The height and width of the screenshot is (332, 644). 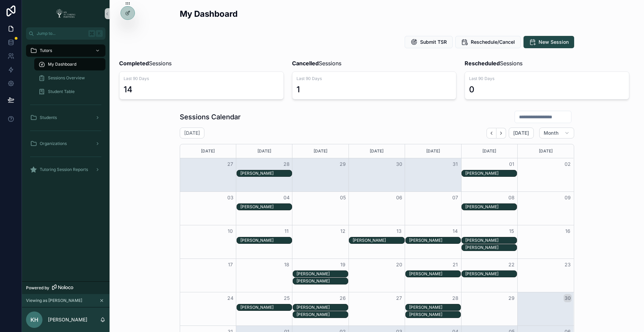 What do you see at coordinates (549, 42) in the screenshot?
I see `button: New Session` at bounding box center [549, 42].